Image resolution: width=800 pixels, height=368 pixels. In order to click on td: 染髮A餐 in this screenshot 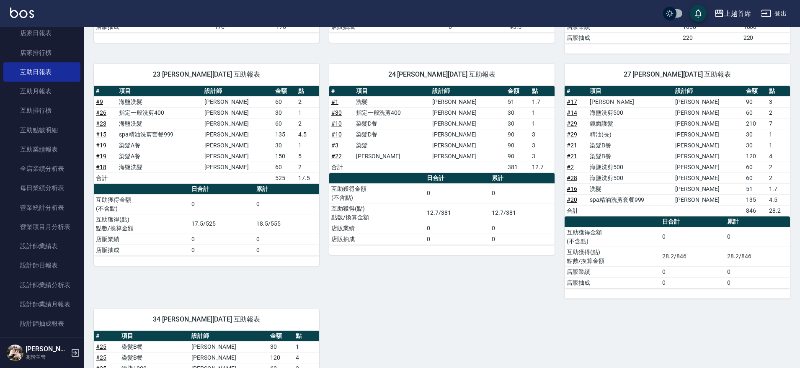, I will do `click(160, 145)`.